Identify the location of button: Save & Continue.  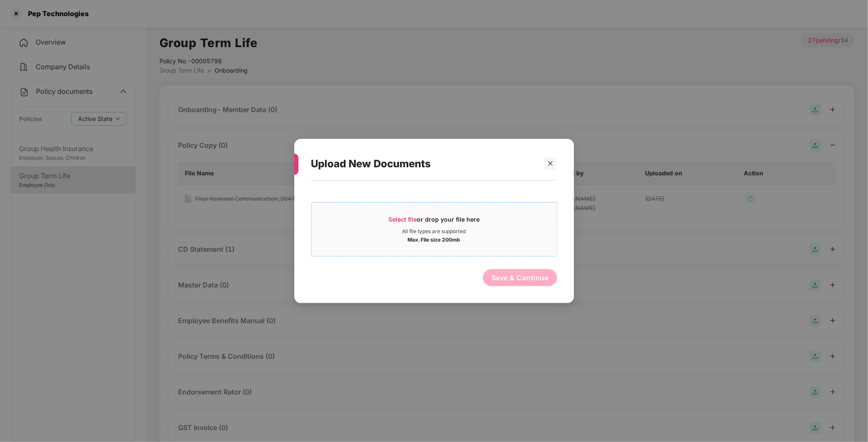
(519, 278).